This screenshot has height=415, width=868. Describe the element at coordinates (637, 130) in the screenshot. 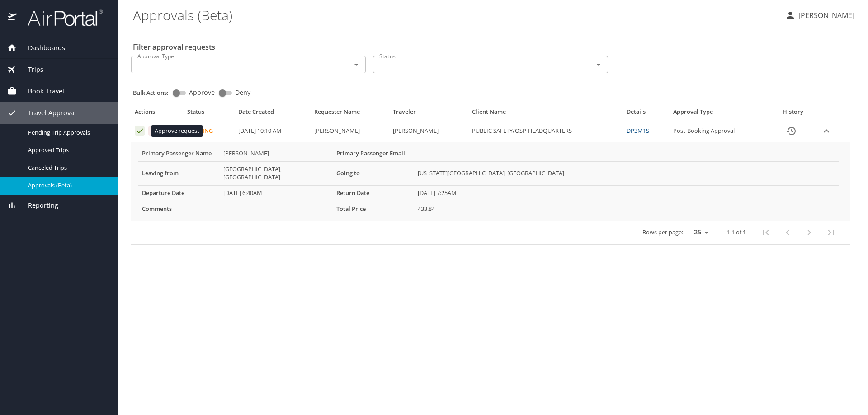

I see `a: DP3M1S` at that location.